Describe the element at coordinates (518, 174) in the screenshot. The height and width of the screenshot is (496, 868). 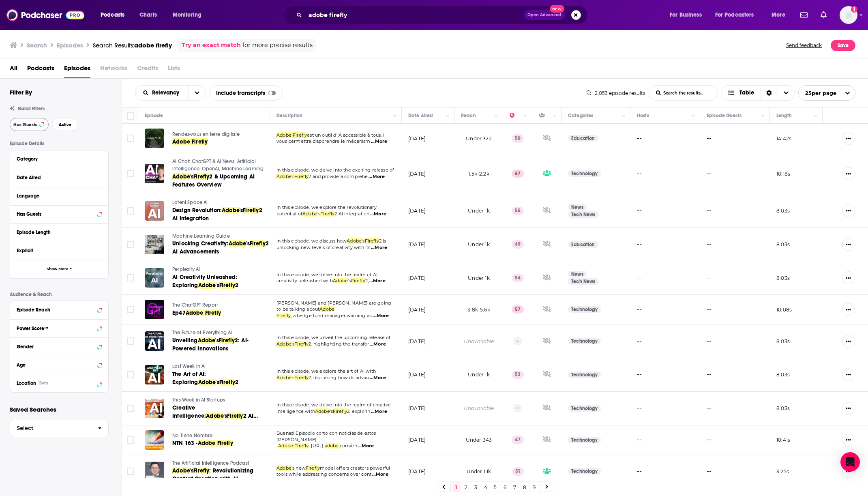
I see `p: 67` at that location.